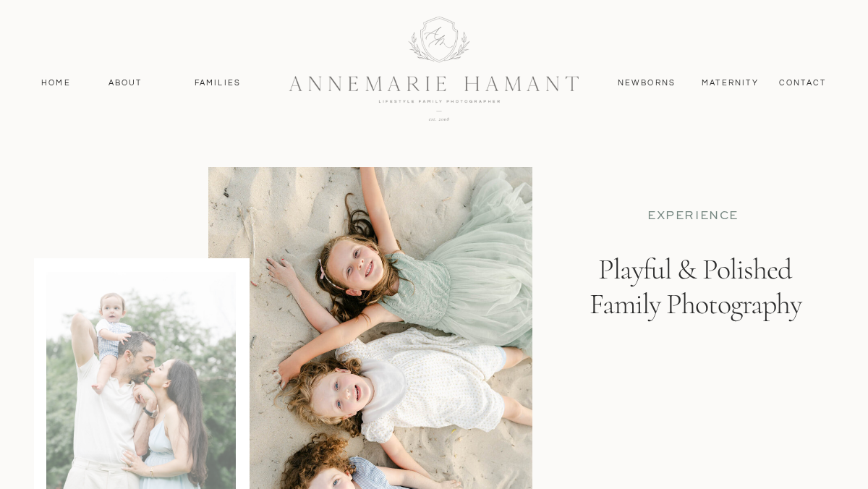 Image resolution: width=868 pixels, height=489 pixels. Describe the element at coordinates (125, 83) in the screenshot. I see `nav: About` at that location.